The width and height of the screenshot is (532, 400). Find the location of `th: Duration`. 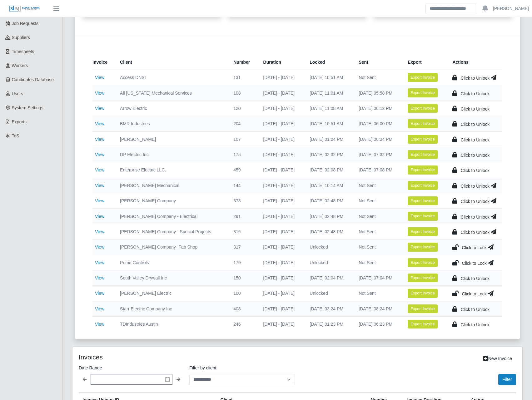

th: Duration is located at coordinates (281, 62).